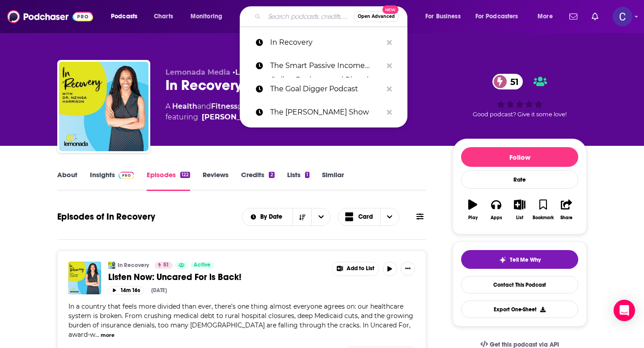  What do you see at coordinates (215, 117) in the screenshot?
I see `span: featuring` at bounding box center [215, 117].